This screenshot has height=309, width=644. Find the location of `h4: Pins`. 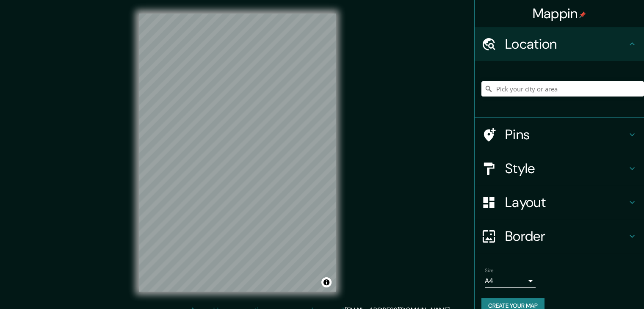

h4: Pins is located at coordinates (566, 135).